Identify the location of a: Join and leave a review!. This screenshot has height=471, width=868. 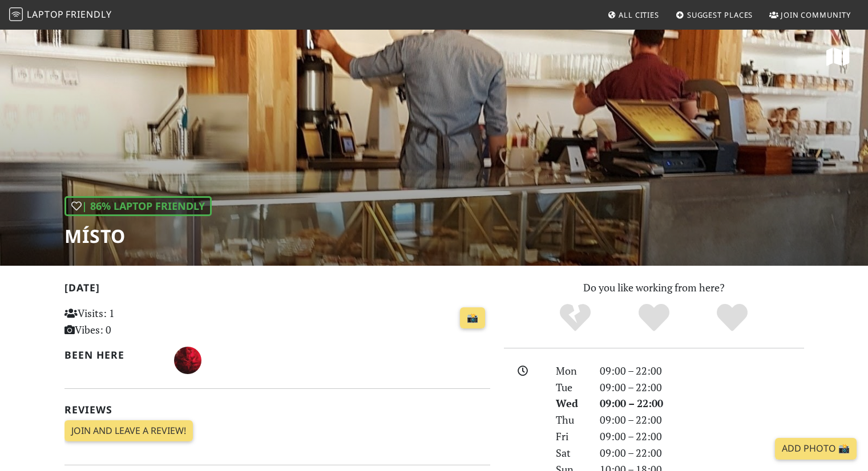
(129, 432).